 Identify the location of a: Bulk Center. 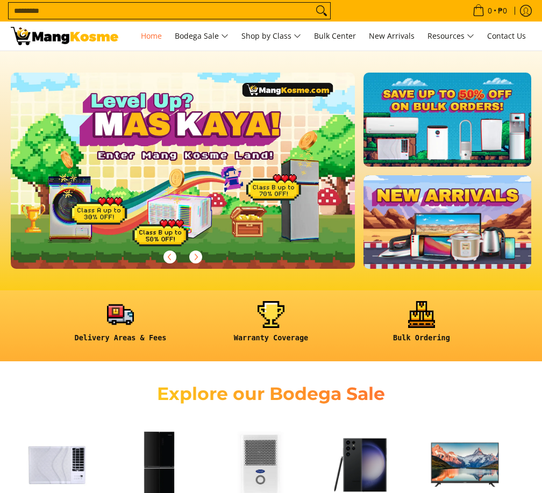
(335, 36).